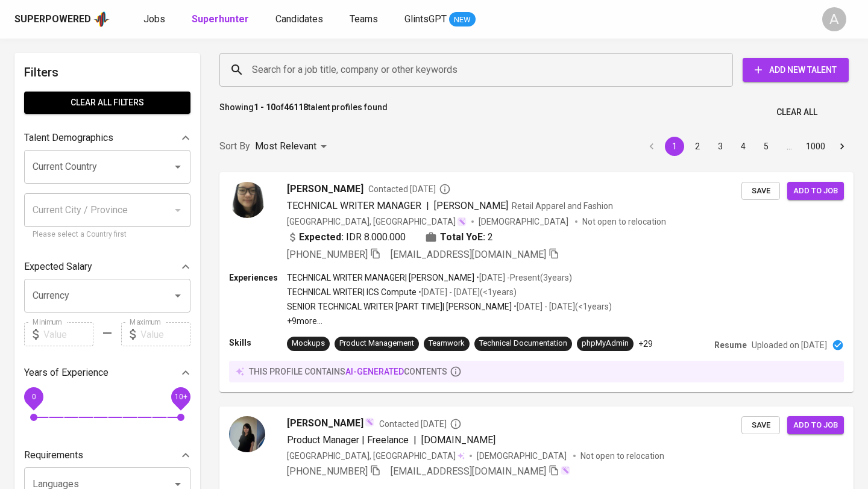  What do you see at coordinates (107, 103) in the screenshot?
I see `button: Clear All filters` at bounding box center [107, 103].